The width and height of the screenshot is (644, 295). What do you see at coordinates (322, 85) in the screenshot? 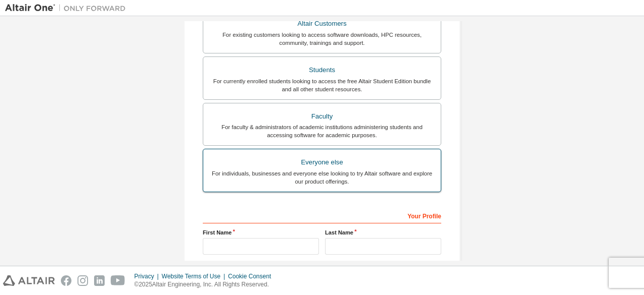
I see `div: For currently enrolled students looking to access the free Altair Student Edition bundle and all ...` at bounding box center [322, 85].